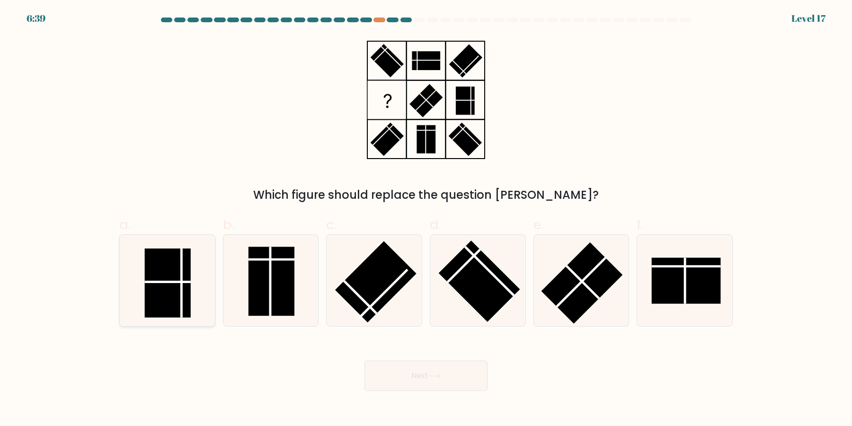  What do you see at coordinates (125, 224) in the screenshot?
I see `span: a.` at bounding box center [125, 224].